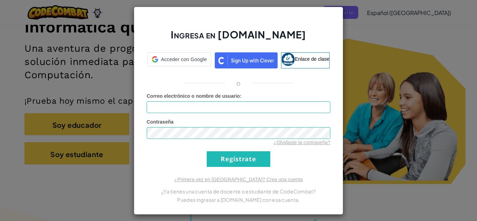 This screenshot has width=477, height=221. What do you see at coordinates (239, 159) in the screenshot?
I see `input: Regístrate` at bounding box center [239, 159].